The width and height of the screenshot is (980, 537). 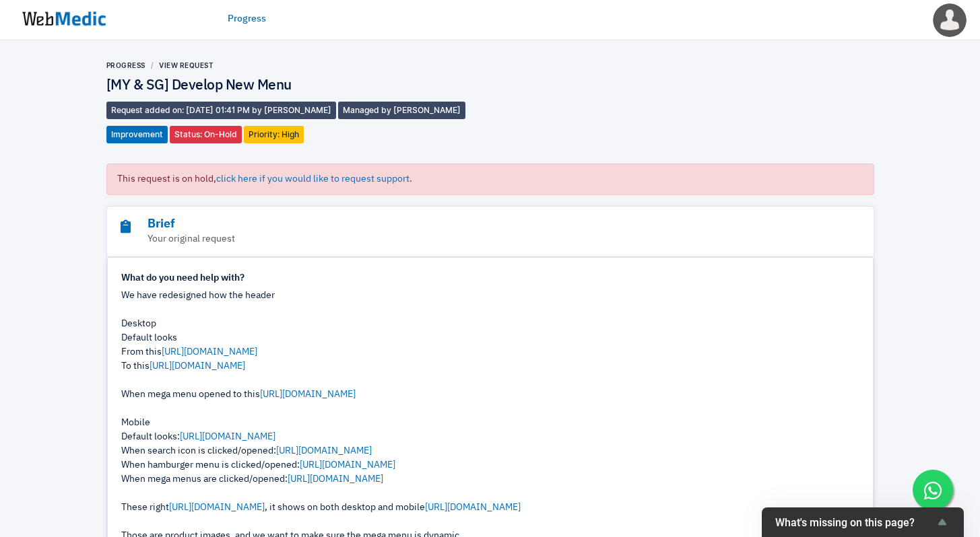 What do you see at coordinates (183, 278) in the screenshot?
I see `strong: What do you need help with?` at bounding box center [183, 278].